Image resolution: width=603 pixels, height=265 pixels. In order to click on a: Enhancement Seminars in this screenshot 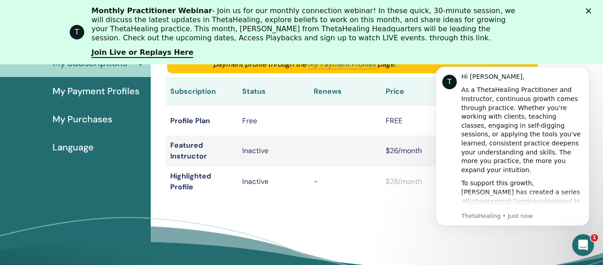, I will do `click(83, 148)`.